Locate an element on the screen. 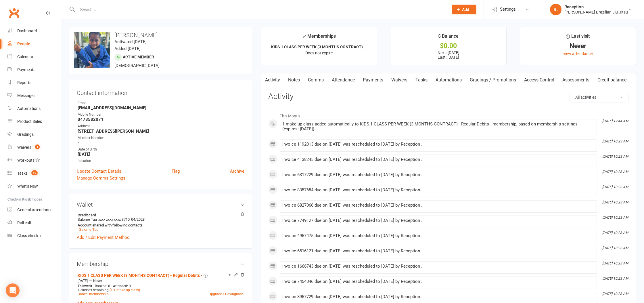 Image resolution: width=644 pixels, height=303 pixels. div: Messages is located at coordinates (26, 96).